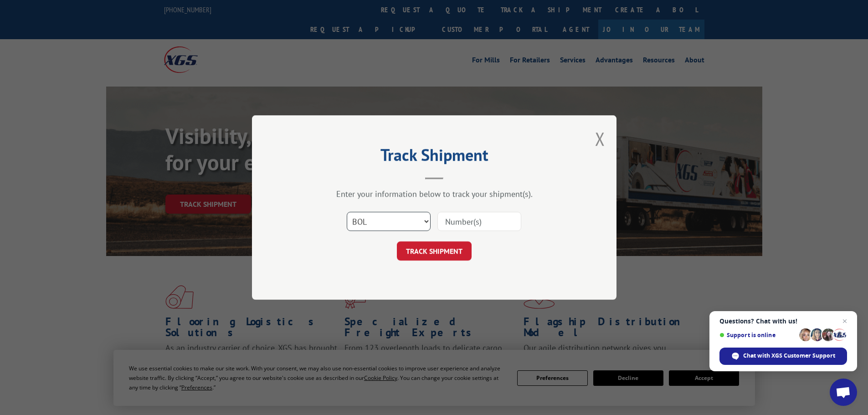 The image size is (868, 415). Describe the element at coordinates (600, 139) in the screenshot. I see `button: Close modal` at that location.